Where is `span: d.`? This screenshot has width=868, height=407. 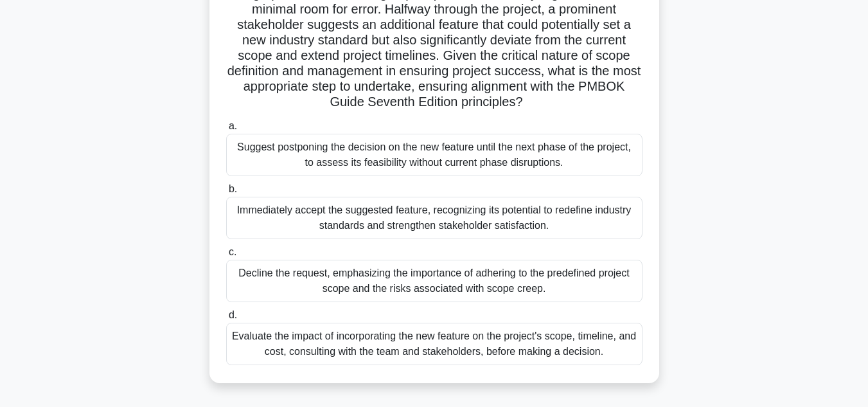 span: d. is located at coordinates (233, 315).